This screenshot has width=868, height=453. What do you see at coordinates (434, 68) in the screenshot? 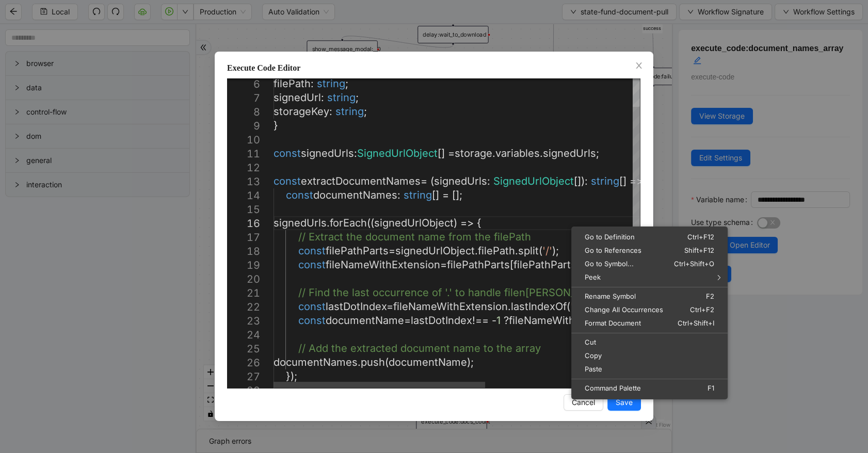
I see `div: Execute Code Editor` at bounding box center [434, 68].